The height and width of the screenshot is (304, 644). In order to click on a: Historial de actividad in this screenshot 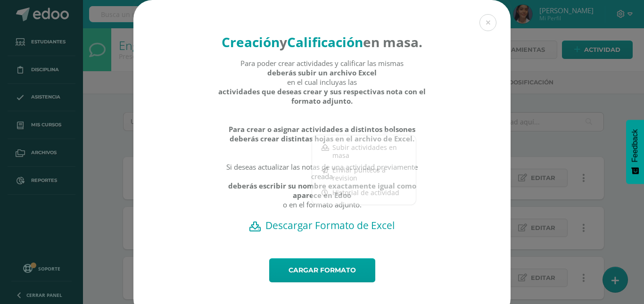, I will do `click(364, 193)`.